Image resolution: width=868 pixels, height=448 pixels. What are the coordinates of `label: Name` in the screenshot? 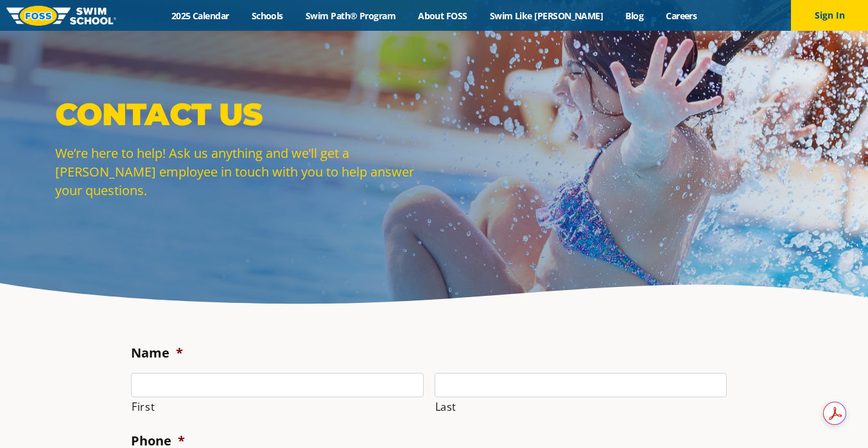 It's located at (156, 353).